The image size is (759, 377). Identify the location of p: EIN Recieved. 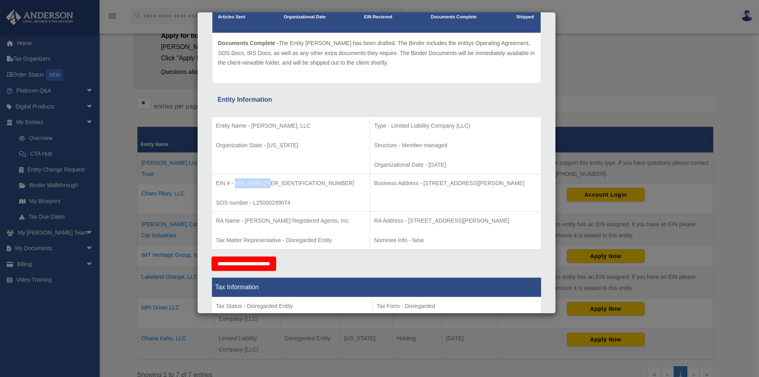
(378, 17).